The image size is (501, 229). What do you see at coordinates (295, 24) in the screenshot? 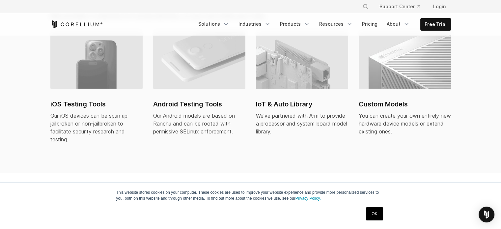
I see `a: Products` at bounding box center [295, 24].